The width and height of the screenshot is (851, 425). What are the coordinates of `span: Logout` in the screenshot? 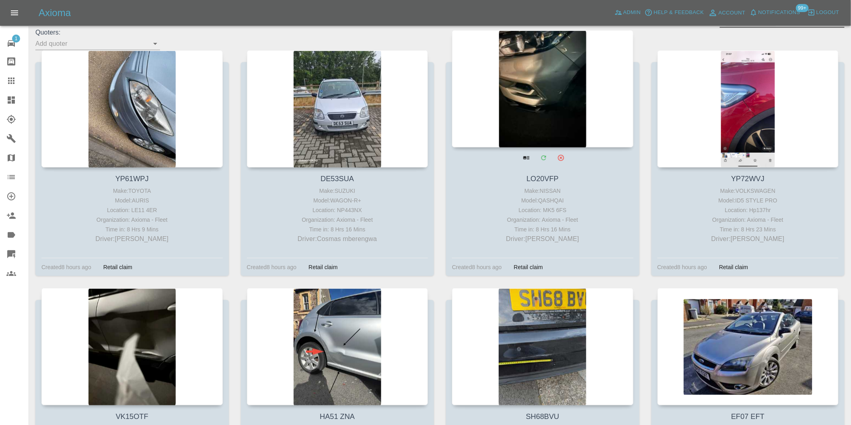 It's located at (827, 12).